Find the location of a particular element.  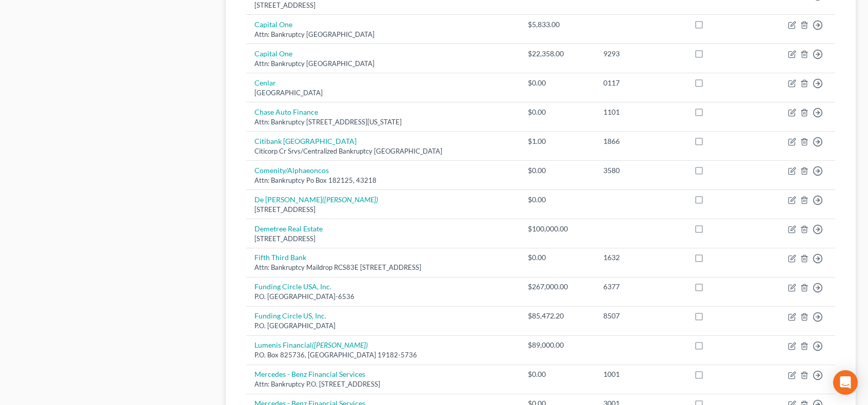

a: Cenlar is located at coordinates (265, 83).